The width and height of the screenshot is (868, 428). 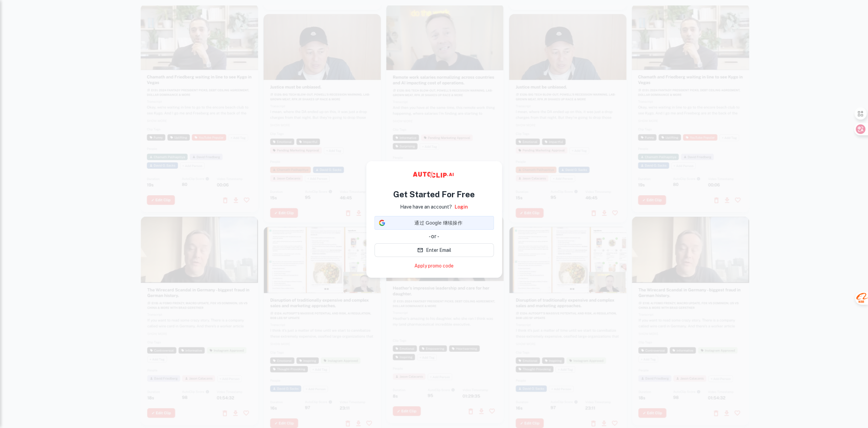 I want to click on p: Have have an account?, so click(x=426, y=207).